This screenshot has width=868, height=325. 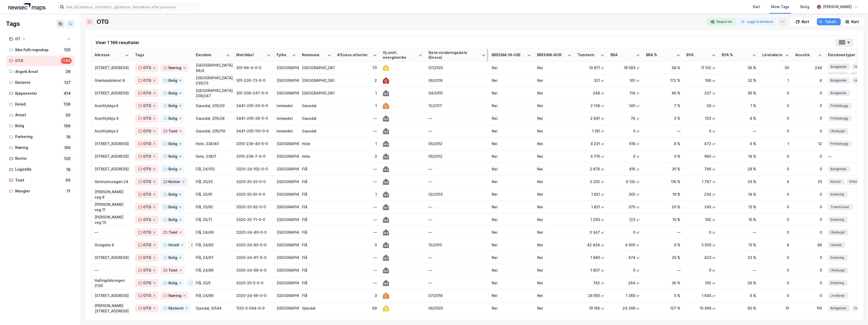 What do you see at coordinates (69, 191) in the screenshot?
I see `div: 11` at bounding box center [69, 191].